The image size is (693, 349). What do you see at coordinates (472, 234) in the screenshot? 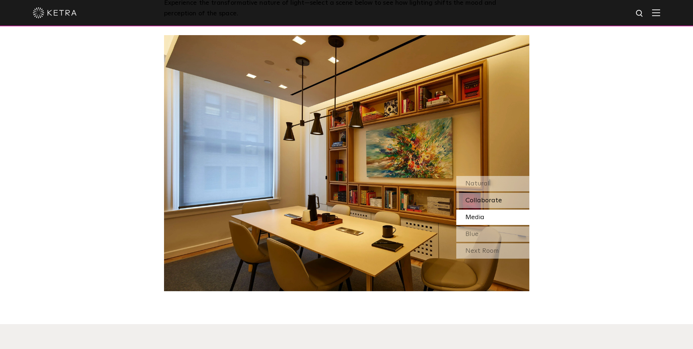
I see `span: Blue` at bounding box center [472, 234].